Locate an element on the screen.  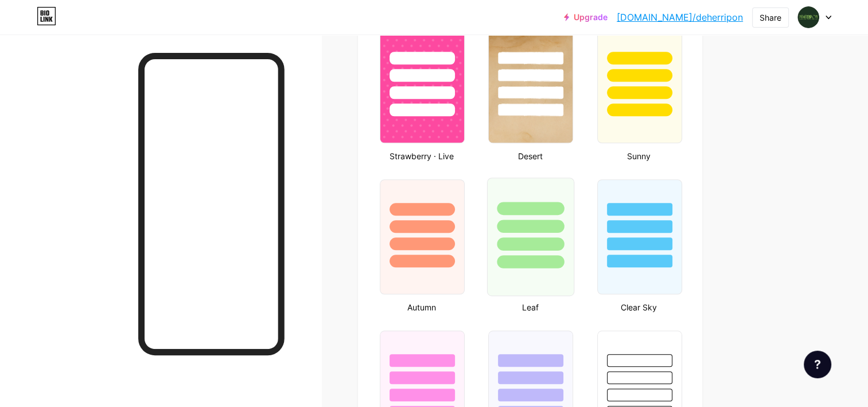
div: Leaf is located at coordinates (530, 307).